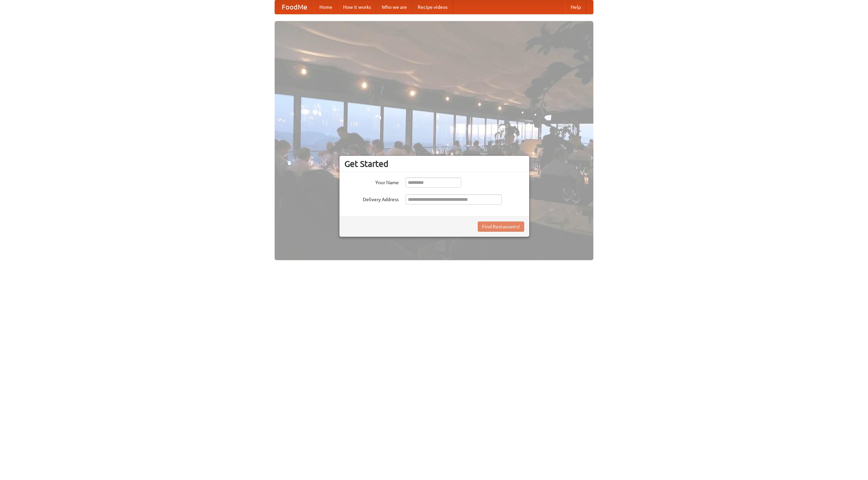  Describe the element at coordinates (394, 7) in the screenshot. I see `a: Who we are` at that location.